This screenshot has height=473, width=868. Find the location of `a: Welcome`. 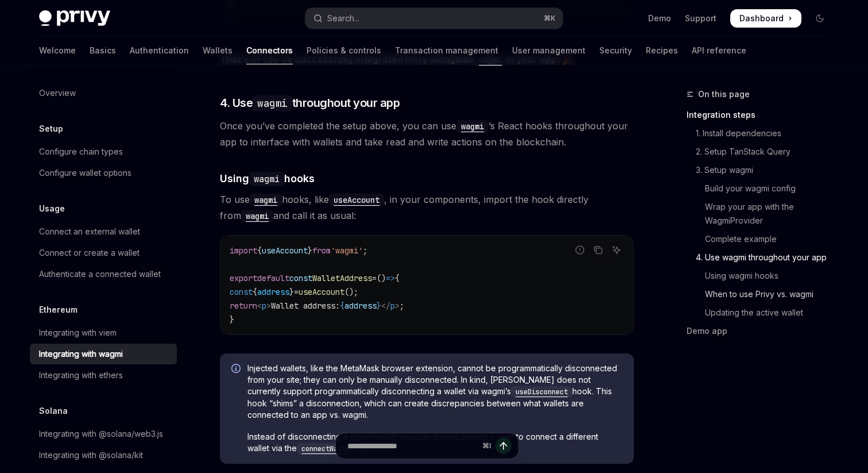

a: Welcome is located at coordinates (57, 51).